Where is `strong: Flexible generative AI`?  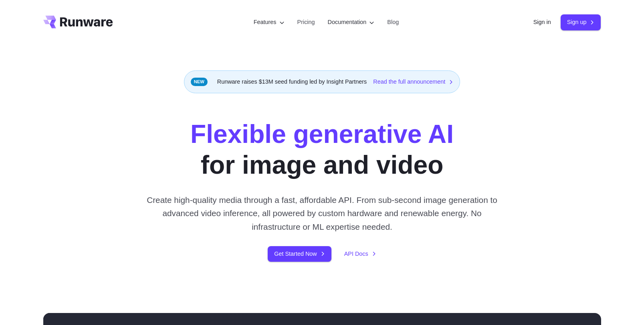
strong: Flexible generative AI is located at coordinates (322, 134).